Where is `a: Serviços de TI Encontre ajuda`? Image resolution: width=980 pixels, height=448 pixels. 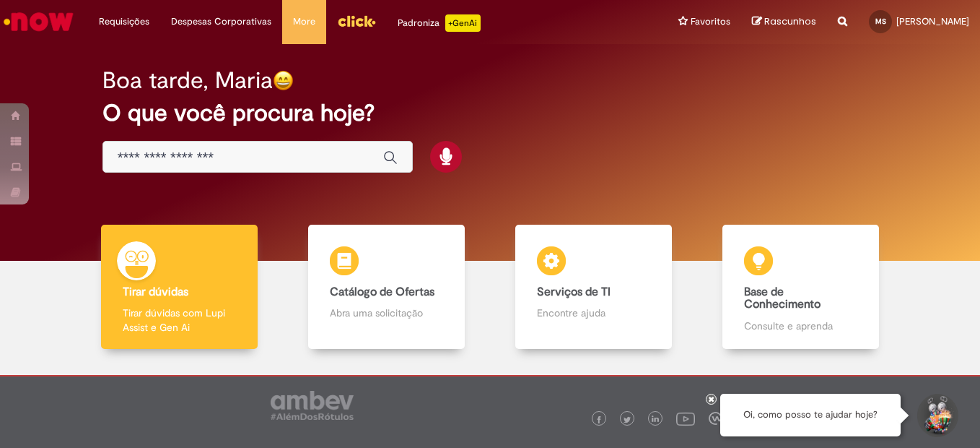 a: Serviços de TI Encontre ajuda is located at coordinates (593, 287).